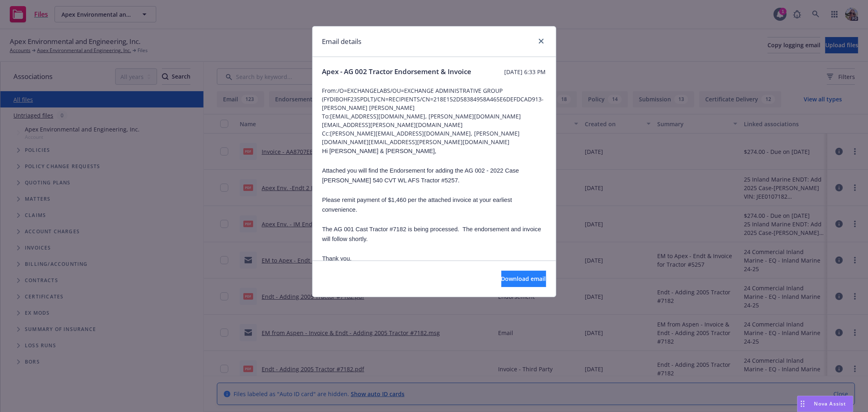 This screenshot has height=412, width=868. I want to click on button: Download email, so click(524, 279).